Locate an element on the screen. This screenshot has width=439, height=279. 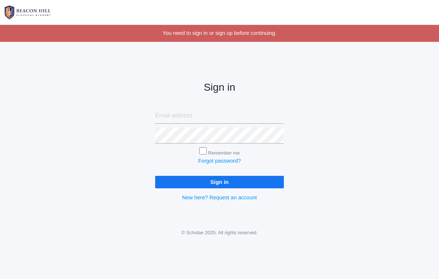
a: Forgot password? is located at coordinates (220, 161).